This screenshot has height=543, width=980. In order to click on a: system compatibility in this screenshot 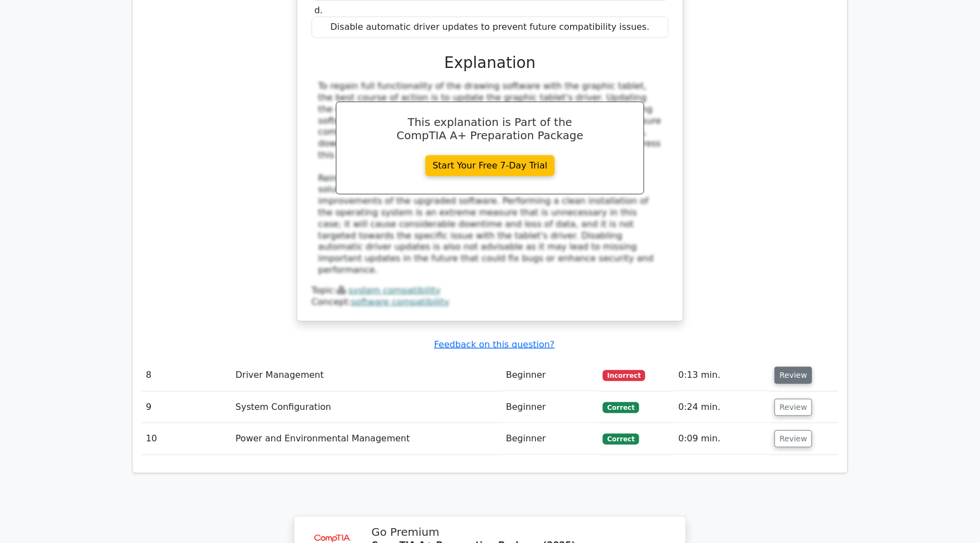, I will do `click(394, 290)`.